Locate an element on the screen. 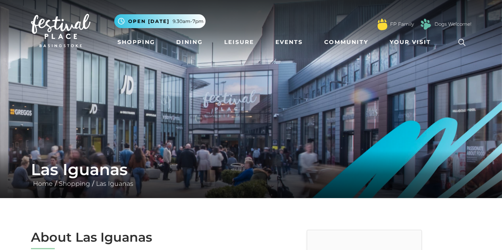 The width and height of the screenshot is (502, 250). a: Community is located at coordinates (346, 42).